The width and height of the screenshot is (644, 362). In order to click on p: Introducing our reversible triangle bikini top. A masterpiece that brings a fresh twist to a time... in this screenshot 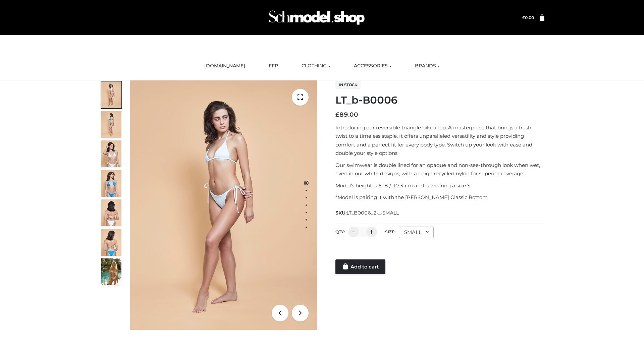, I will do `click(440, 140)`.